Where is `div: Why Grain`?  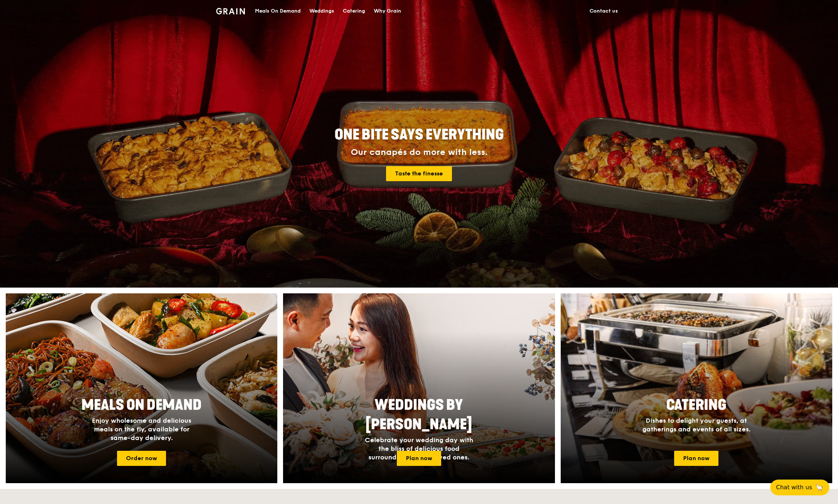 div: Why Grain is located at coordinates (387, 11).